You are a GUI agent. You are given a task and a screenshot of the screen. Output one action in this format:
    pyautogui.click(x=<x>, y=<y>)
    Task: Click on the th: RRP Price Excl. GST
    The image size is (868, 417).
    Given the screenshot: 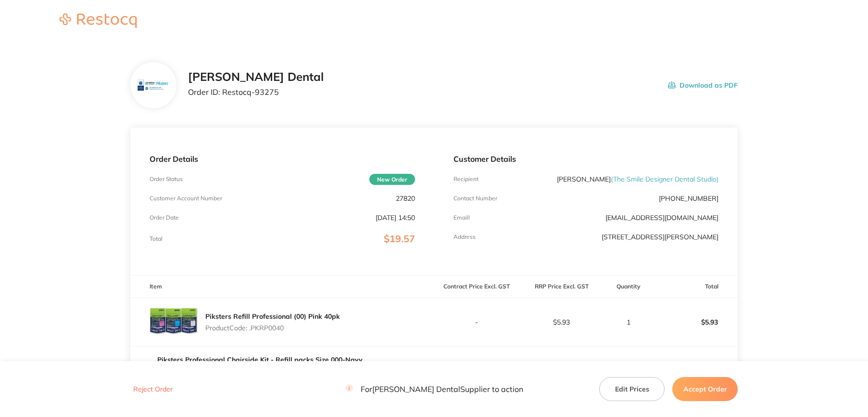 What is the action you would take?
    pyautogui.click(x=561, y=287)
    